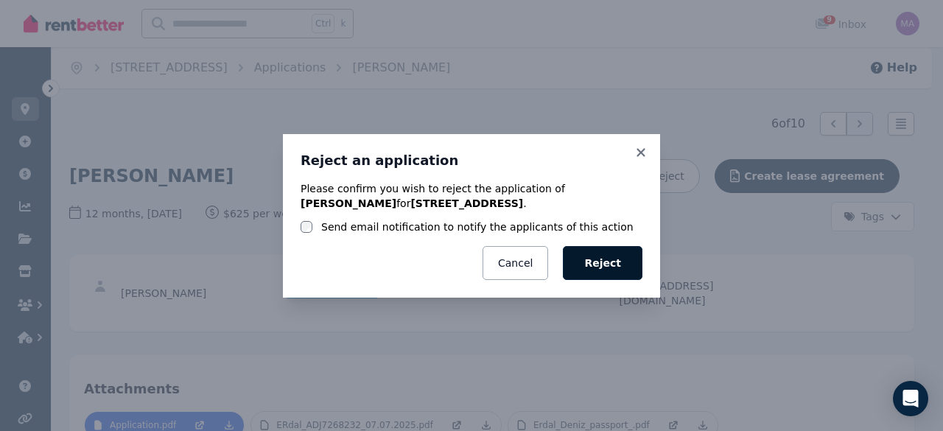 This screenshot has height=431, width=943. What do you see at coordinates (471, 196) in the screenshot?
I see `p: Please confirm you wish to reject the application of for .` at bounding box center [471, 196].